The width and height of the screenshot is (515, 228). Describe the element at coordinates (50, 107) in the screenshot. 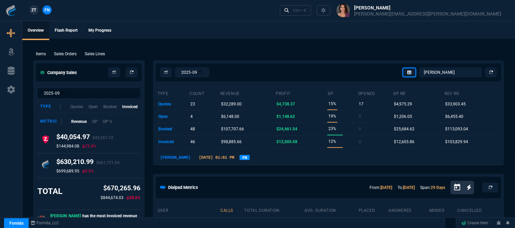

I see `div: Type` at that location.